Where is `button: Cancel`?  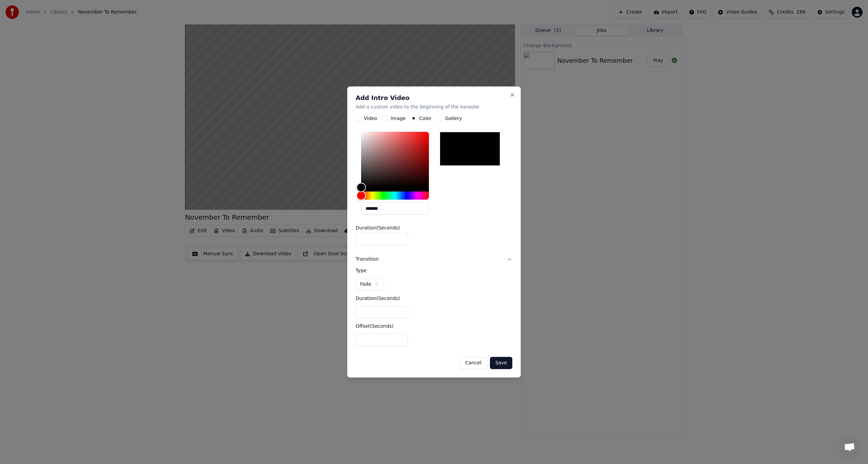
button: Cancel is located at coordinates (472, 363).